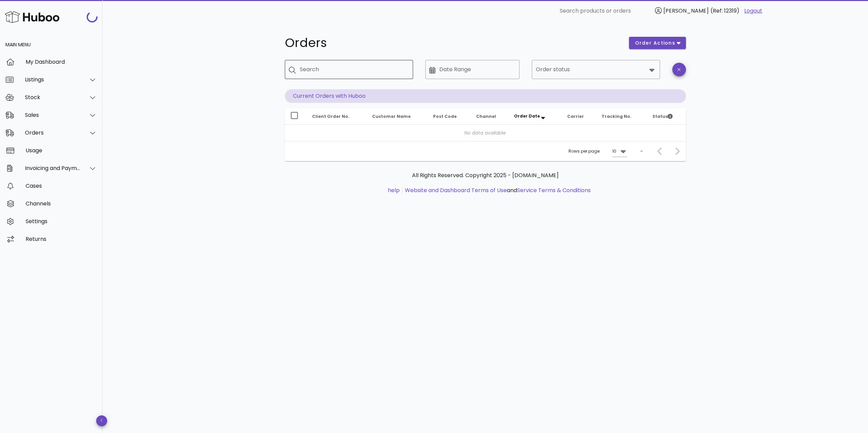 The image size is (868, 433). Describe the element at coordinates (614, 151) in the screenshot. I see `div: 10` at that location.